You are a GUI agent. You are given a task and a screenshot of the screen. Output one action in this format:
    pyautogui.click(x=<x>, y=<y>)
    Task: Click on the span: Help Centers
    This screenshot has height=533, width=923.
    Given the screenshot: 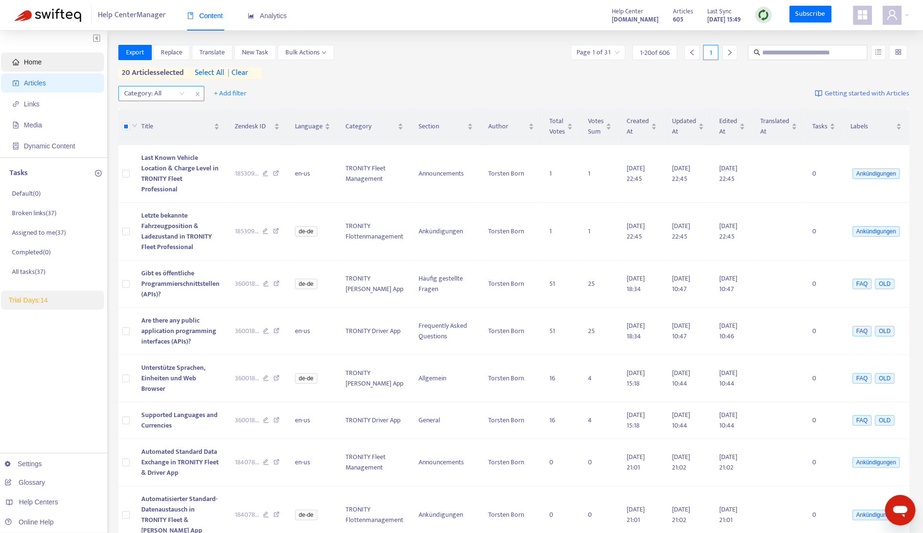 What is the action you would take?
    pyautogui.click(x=39, y=502)
    